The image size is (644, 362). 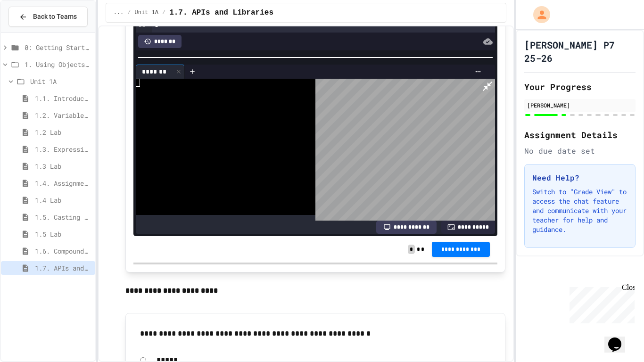 I want to click on span: 1.5. Casting and Ranges of Values, so click(x=63, y=217).